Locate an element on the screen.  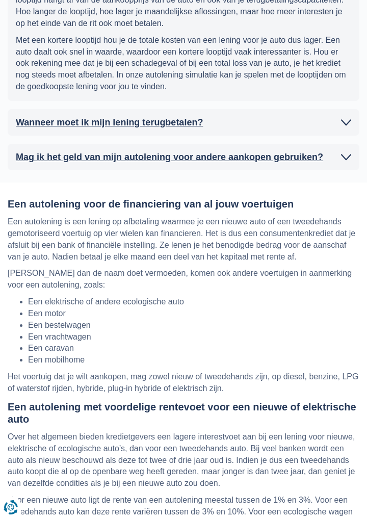
p: Met een kortere looptijd hou je de totale kosten van een lening voor je auto dus lager. Een auto ... is located at coordinates (183, 64).